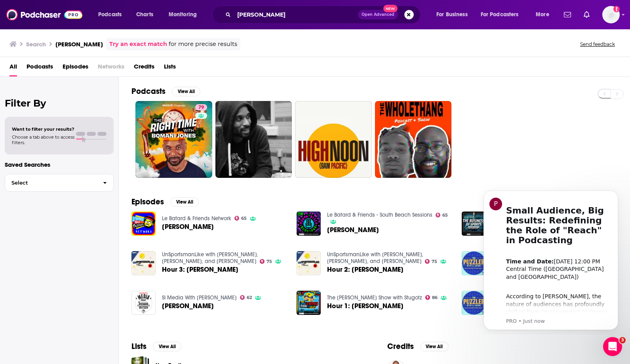  What do you see at coordinates (51, 183) in the screenshot?
I see `span: Select` at bounding box center [51, 183].